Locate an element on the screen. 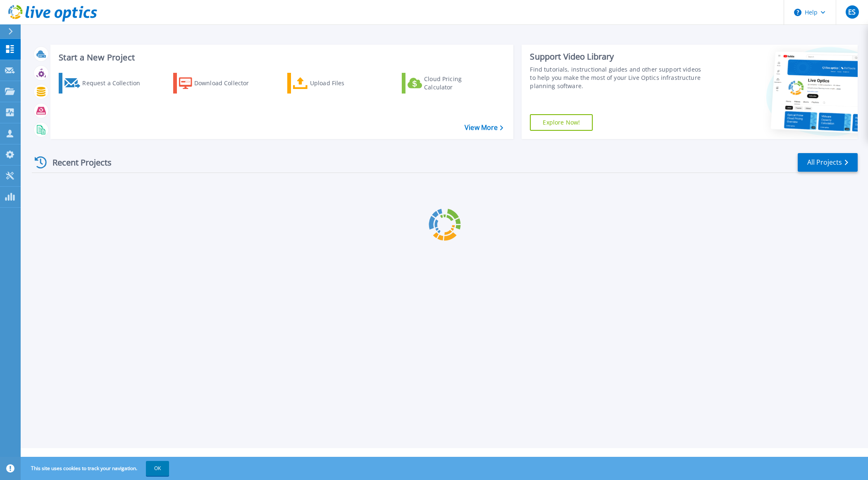 The image size is (868, 480). div: Find tutorials, instructional guides and other support videos to help you make the most of your L... is located at coordinates (616, 77).